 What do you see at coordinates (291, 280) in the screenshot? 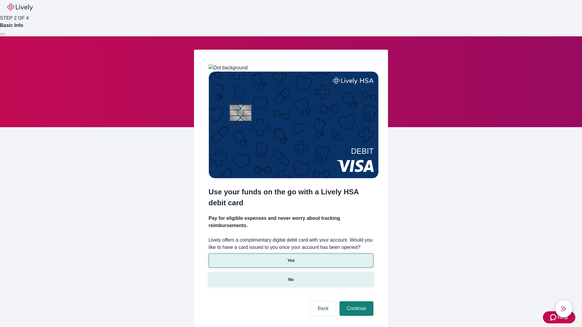
I see `p: No` at bounding box center [291, 280].